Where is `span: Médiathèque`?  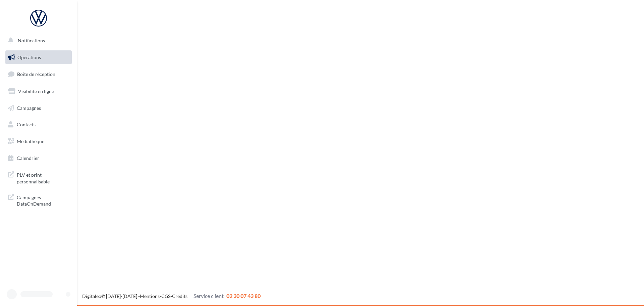 span: Médiathèque is located at coordinates (31, 141).